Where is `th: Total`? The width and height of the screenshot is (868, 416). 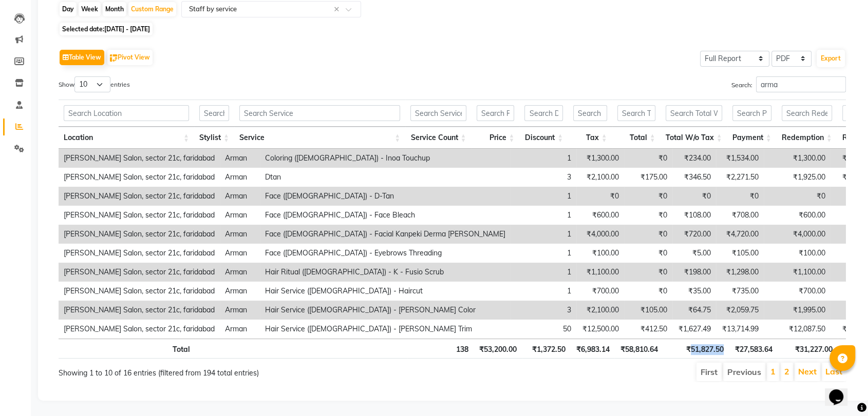 th: Total is located at coordinates (127, 349).